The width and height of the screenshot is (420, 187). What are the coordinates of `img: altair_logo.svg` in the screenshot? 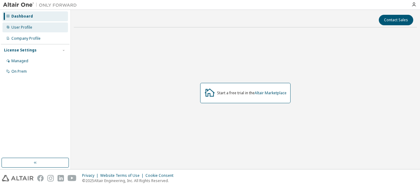 It's located at (18, 178).